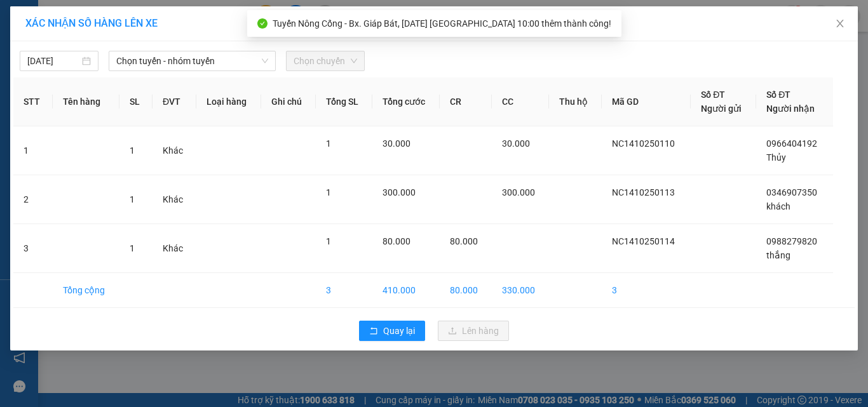 The image size is (868, 407). I want to click on span: close, so click(840, 24).